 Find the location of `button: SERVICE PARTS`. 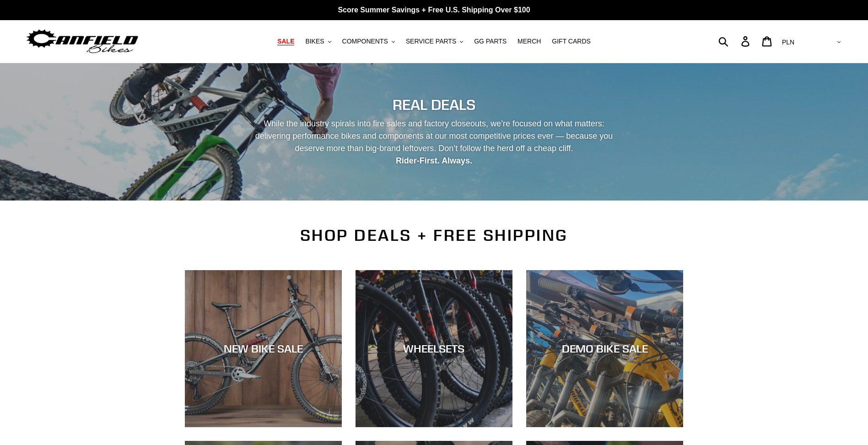

button: SERVICE PARTS is located at coordinates (434, 41).